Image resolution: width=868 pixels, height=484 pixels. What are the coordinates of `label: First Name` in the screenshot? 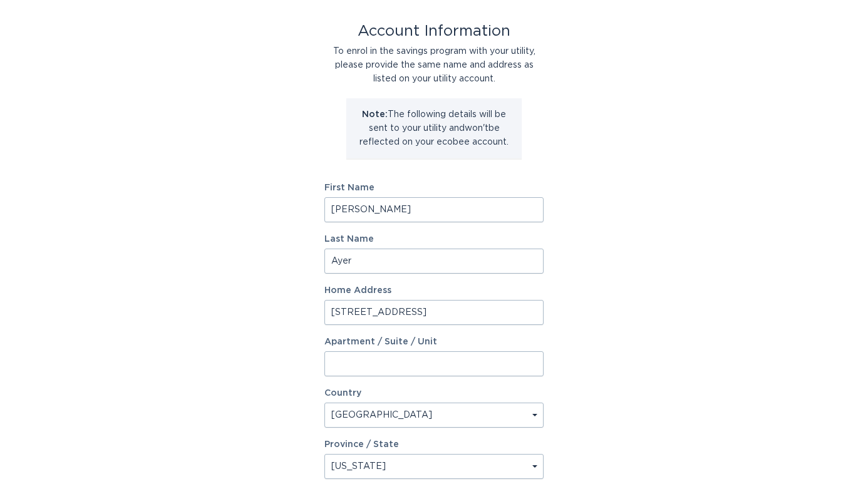 It's located at (434, 188).